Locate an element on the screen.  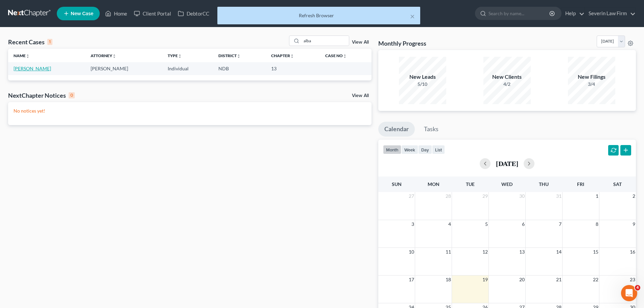
div: 0 is located at coordinates (72, 96).